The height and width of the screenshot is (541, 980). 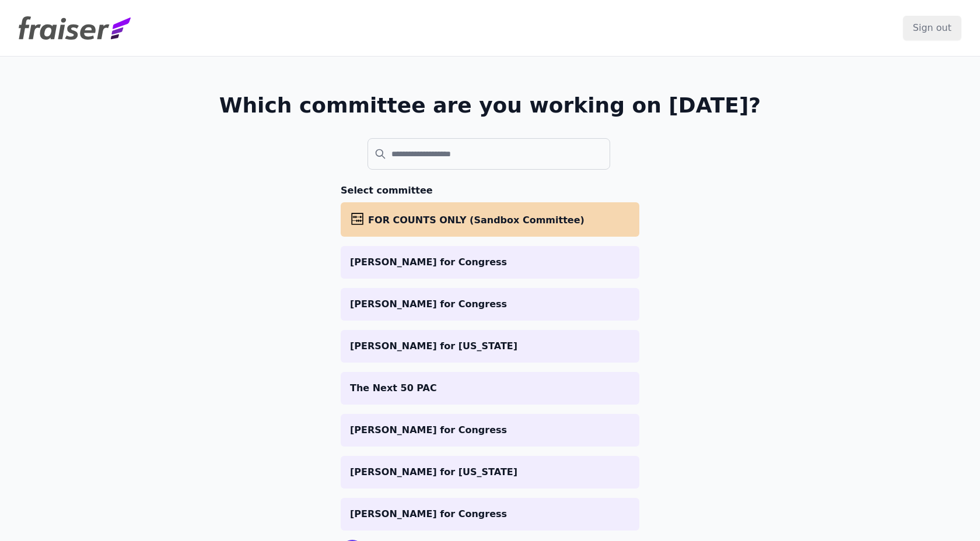 What do you see at coordinates (476, 220) in the screenshot?
I see `span: FOR COUNTS ONLY (Sandbox Committee)` at bounding box center [476, 220].